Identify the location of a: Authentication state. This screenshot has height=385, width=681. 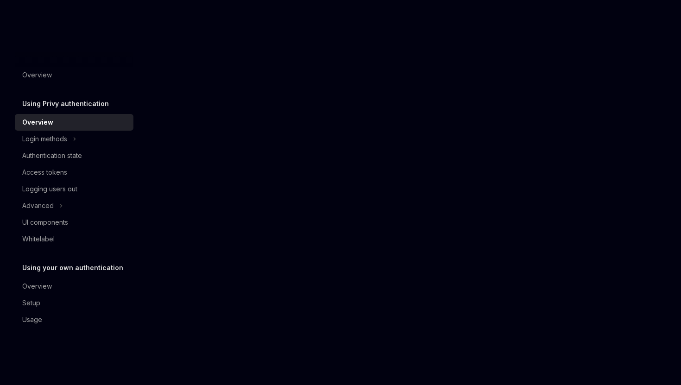
(74, 156).